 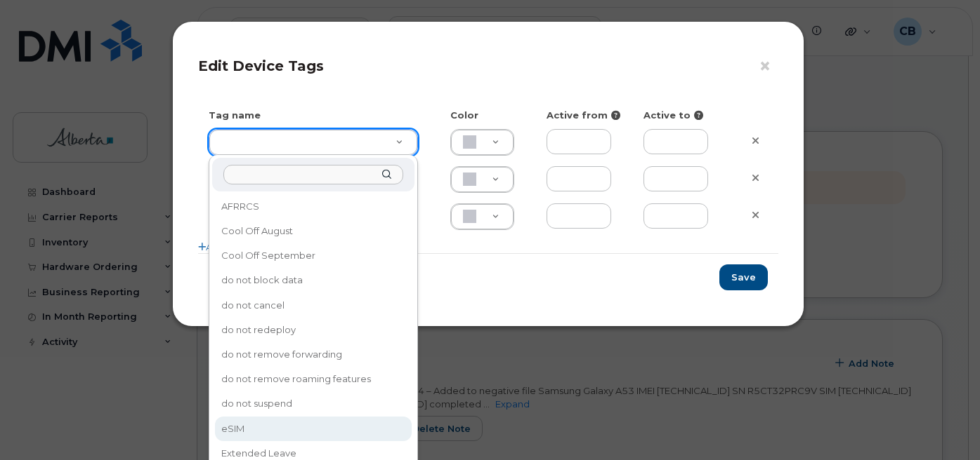 What do you see at coordinates (313, 379) in the screenshot?
I see `div: do not remove roaming features` at bounding box center [313, 379].